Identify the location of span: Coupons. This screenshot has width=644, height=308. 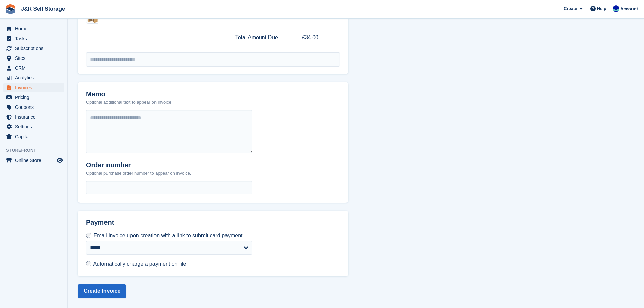
(35, 107).